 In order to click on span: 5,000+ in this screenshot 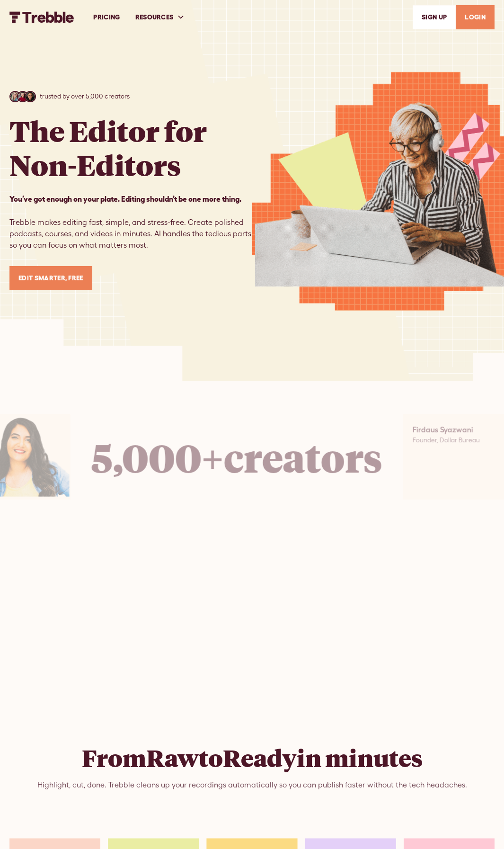, I will do `click(158, 457)`.